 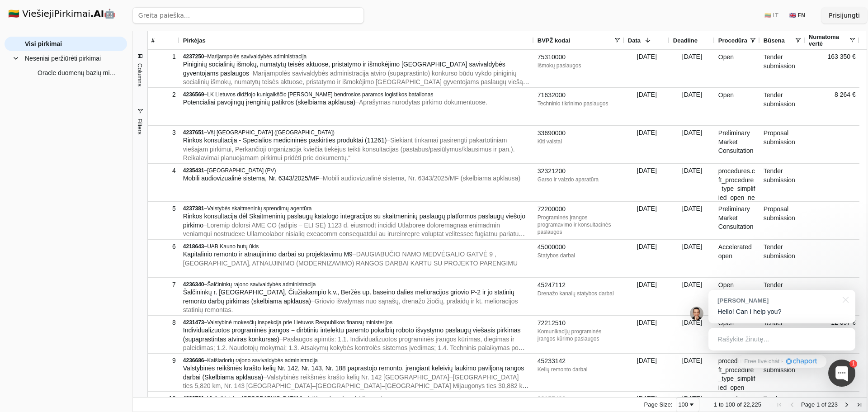 What do you see at coordinates (579, 399) in the screenshot?
I see `div: 33157400` at bounding box center [579, 399].